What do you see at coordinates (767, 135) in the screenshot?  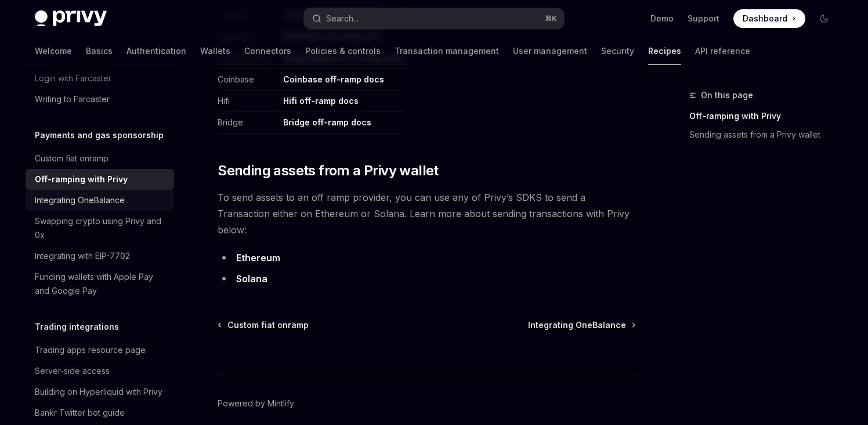 I see `a: Sending assets from a Privy wallet` at bounding box center [767, 135].